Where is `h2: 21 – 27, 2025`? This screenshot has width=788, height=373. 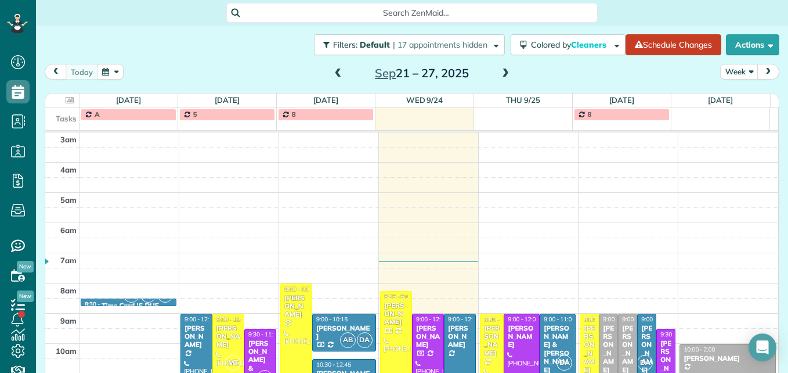
h2: 21 – 27, 2025 is located at coordinates (422, 73).